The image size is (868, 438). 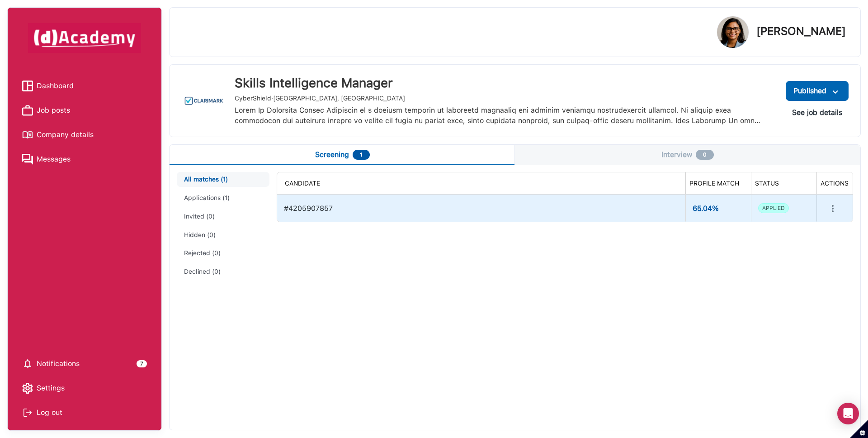 I want to click on div: Log out, so click(x=84, y=412).